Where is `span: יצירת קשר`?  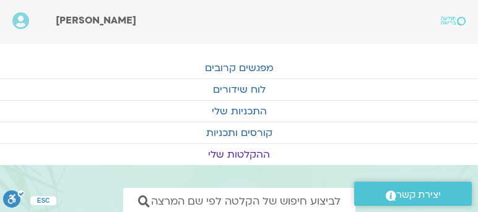
span: יצירת קשר is located at coordinates (418, 195).